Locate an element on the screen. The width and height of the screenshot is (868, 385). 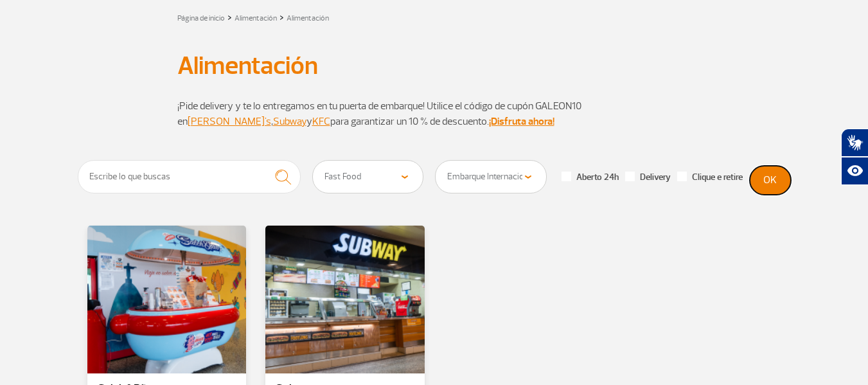
label: Clique e retire is located at coordinates (710, 177).